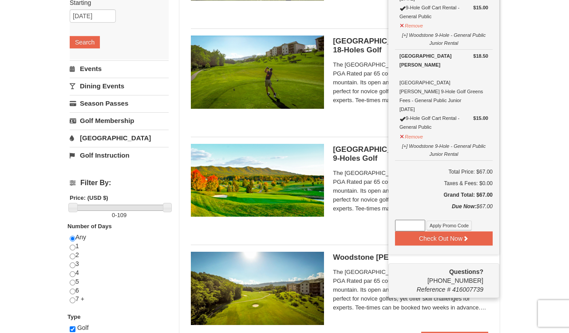  I want to click on a: Golf Membership, so click(119, 120).